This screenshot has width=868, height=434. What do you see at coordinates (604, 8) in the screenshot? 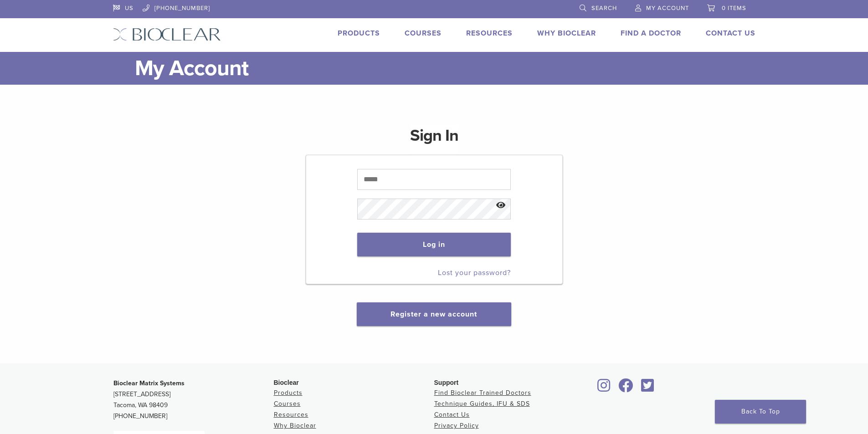
I see `span: Search` at bounding box center [604, 8].